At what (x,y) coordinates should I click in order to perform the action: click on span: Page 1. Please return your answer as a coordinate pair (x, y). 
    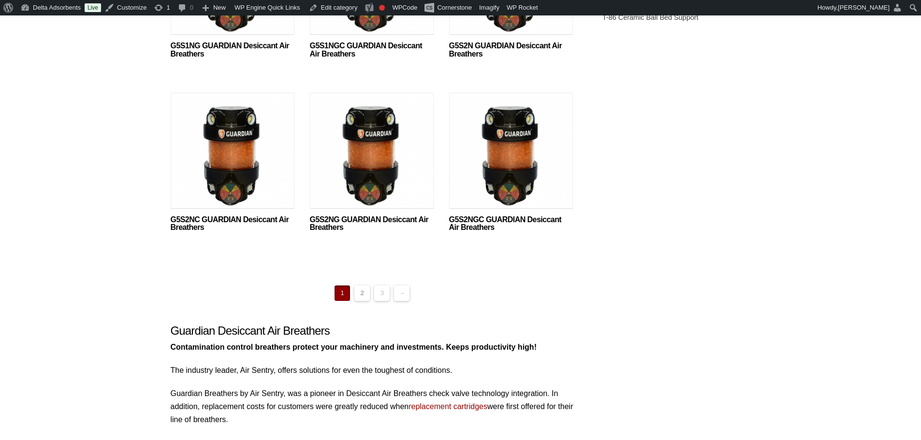
    Looking at the image, I should click on (342, 293).